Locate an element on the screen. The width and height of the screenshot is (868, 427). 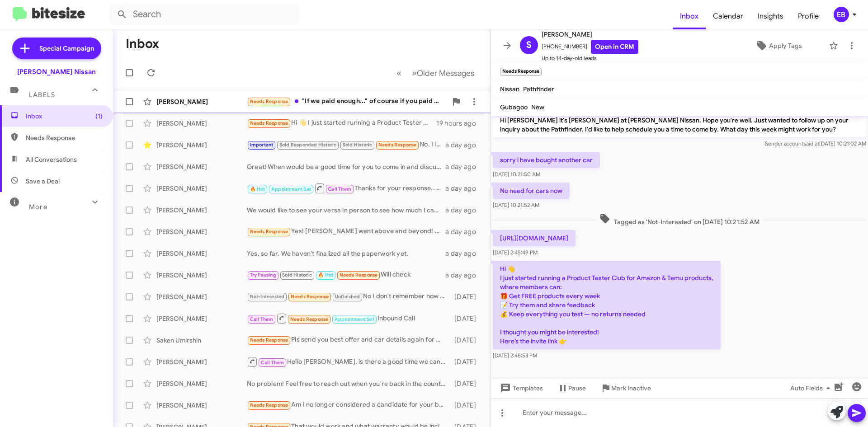
span: Profile is located at coordinates (808, 16).